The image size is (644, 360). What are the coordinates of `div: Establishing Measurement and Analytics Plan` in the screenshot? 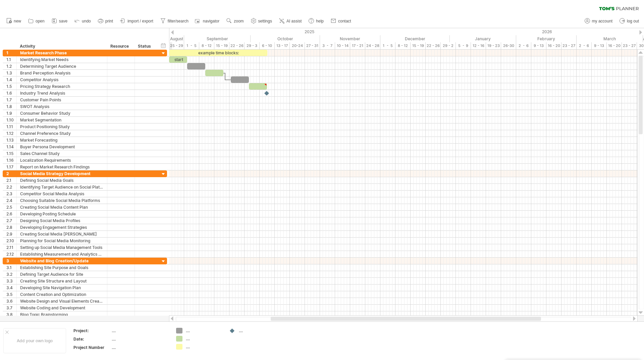 It's located at (62, 254).